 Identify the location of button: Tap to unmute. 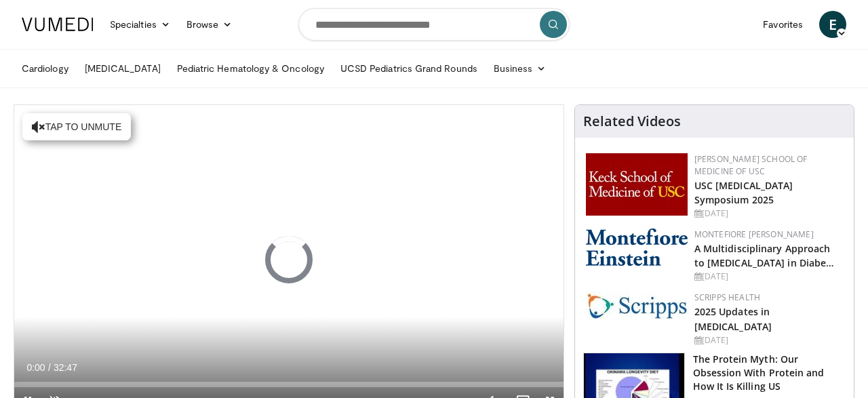
(77, 127).